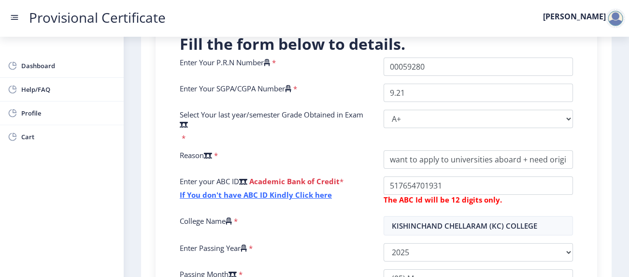  Describe the element at coordinates (69, 66) in the screenshot. I see `span: Dashboard` at that location.